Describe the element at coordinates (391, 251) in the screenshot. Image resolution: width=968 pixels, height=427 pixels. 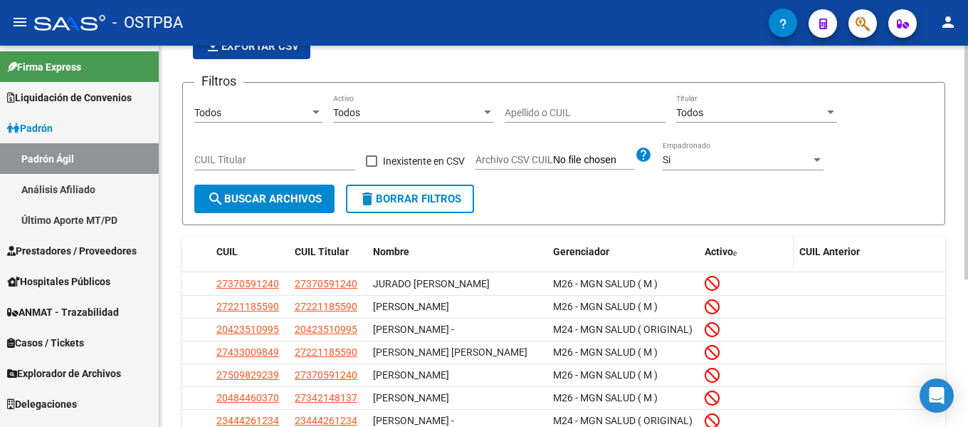
I see `span: Nombre` at that location.